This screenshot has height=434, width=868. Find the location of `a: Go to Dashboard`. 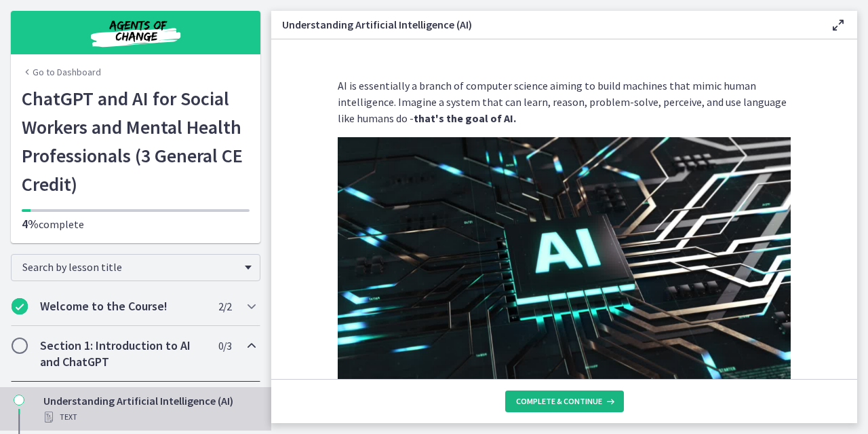

a: Go to Dashboard is located at coordinates (61, 72).